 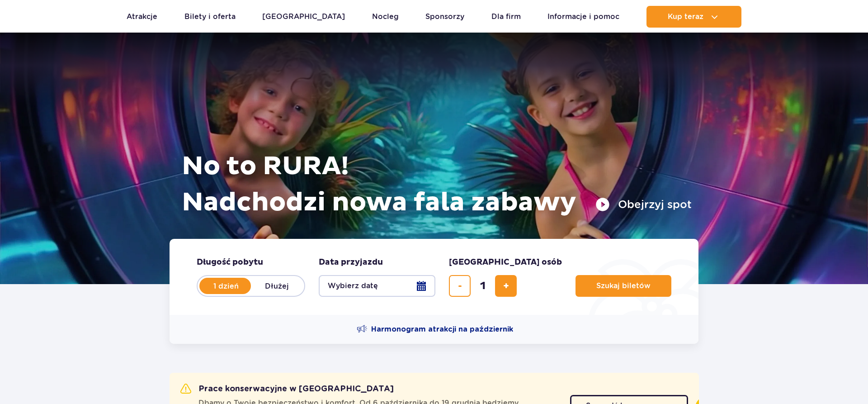 I want to click on span: Kup teraz, so click(x=686, y=16).